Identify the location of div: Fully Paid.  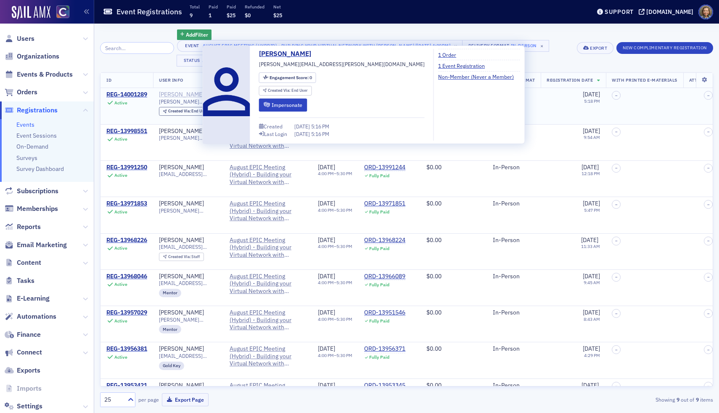
(379, 284).